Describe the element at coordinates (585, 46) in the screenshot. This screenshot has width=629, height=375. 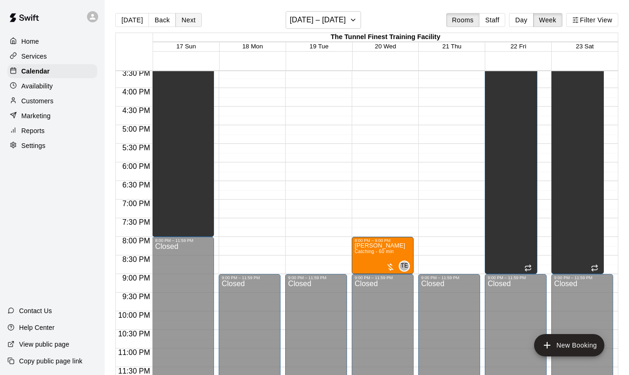
I see `button: 23 Sat` at that location.